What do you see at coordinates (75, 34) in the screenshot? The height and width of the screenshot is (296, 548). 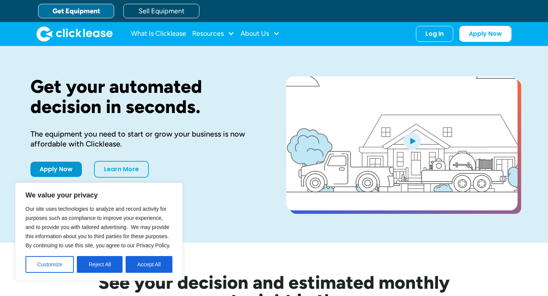 I see `img: Clicklease logo` at bounding box center [75, 34].